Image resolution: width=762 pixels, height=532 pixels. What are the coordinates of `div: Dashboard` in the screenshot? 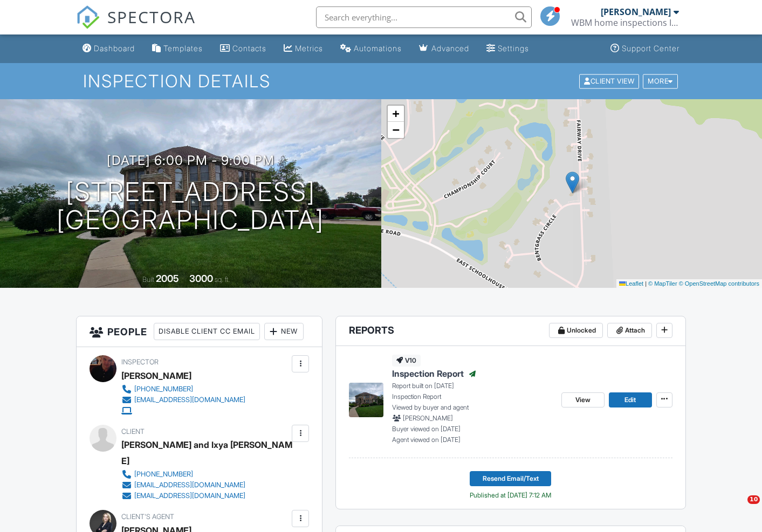 It's located at (114, 48).